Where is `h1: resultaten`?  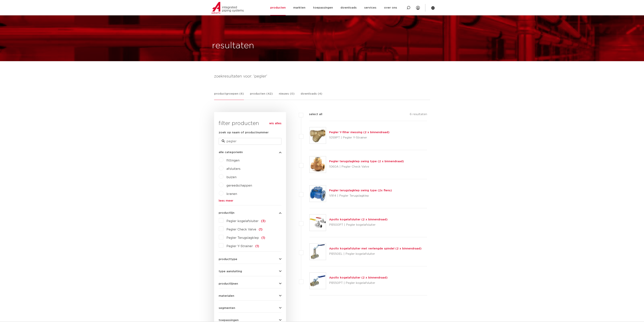
h1: resultaten is located at coordinates (233, 46).